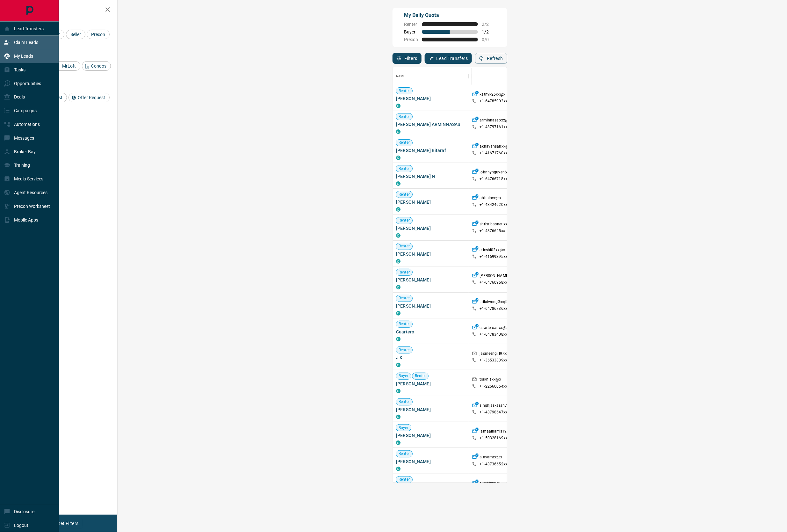 The width and height of the screenshot is (787, 532). Describe the element at coordinates (493, 205) in the screenshot. I see `p: +1- 43424920xx` at that location.